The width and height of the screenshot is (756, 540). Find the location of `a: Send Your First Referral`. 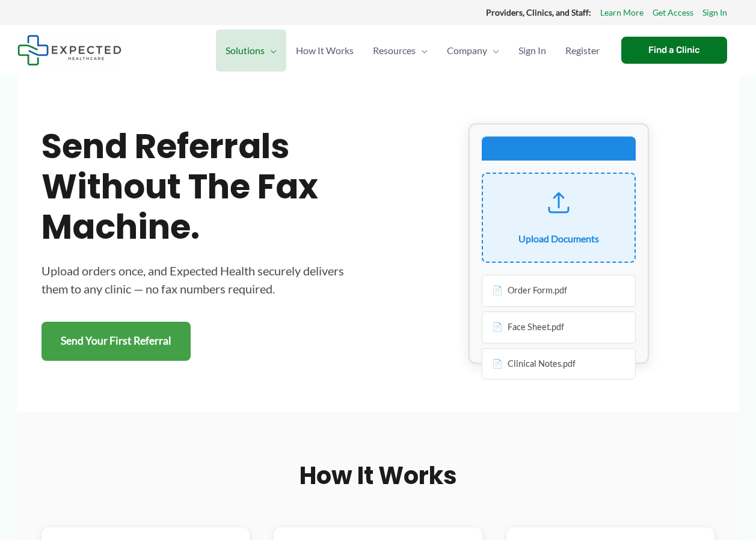

a: Send Your First Referral is located at coordinates (116, 341).